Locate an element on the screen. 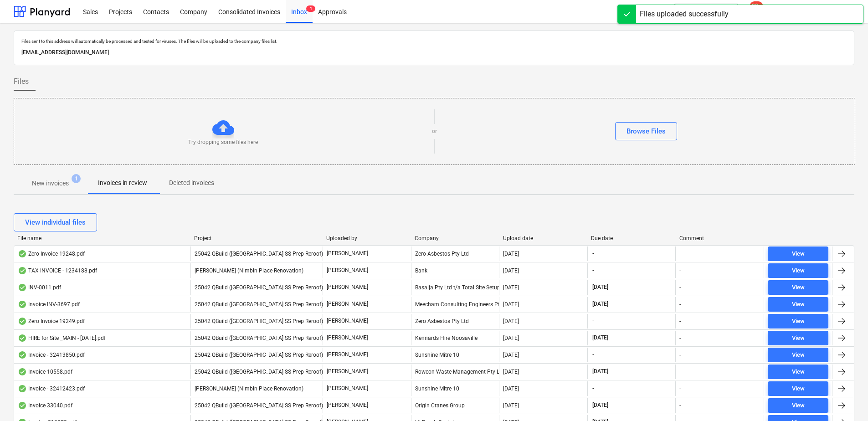 This screenshot has height=421, width=868. div: Due date is located at coordinates (631, 239).